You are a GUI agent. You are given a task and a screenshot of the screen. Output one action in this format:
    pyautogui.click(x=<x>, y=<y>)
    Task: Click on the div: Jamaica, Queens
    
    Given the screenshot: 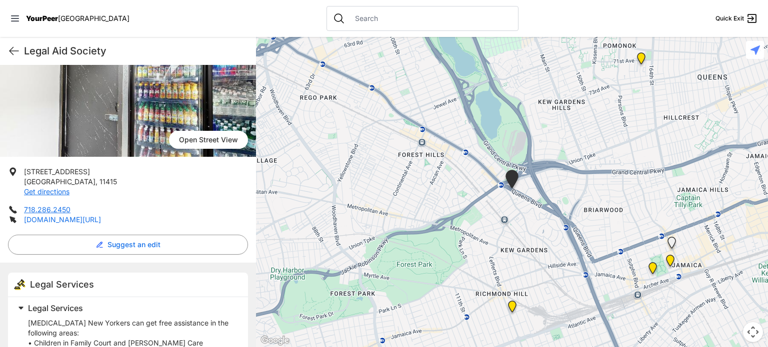 What is the action you would take?
    pyautogui.click(x=652, y=270)
    